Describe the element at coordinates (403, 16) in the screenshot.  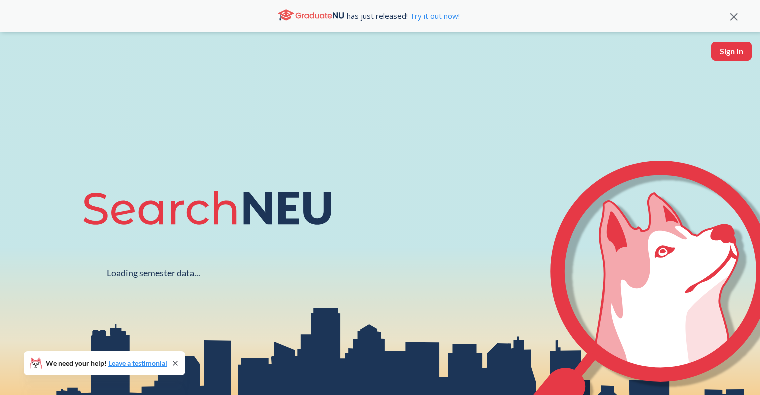
I see `span: has just released!` at that location.